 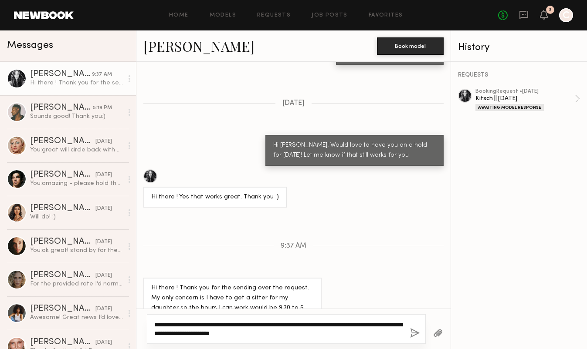 I want to click on a: Job Posts, so click(x=329, y=15).